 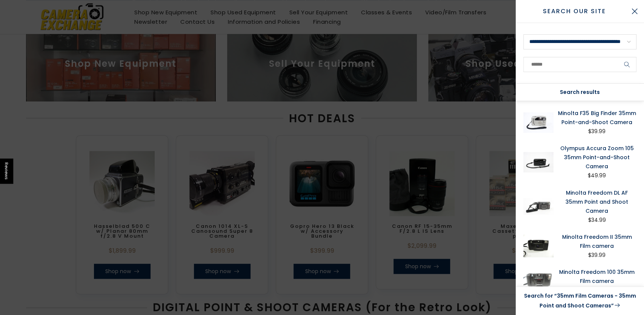 What do you see at coordinates (597, 242) in the screenshot?
I see `a: Minolta Freedom II 35mm Film camera` at bounding box center [597, 242].